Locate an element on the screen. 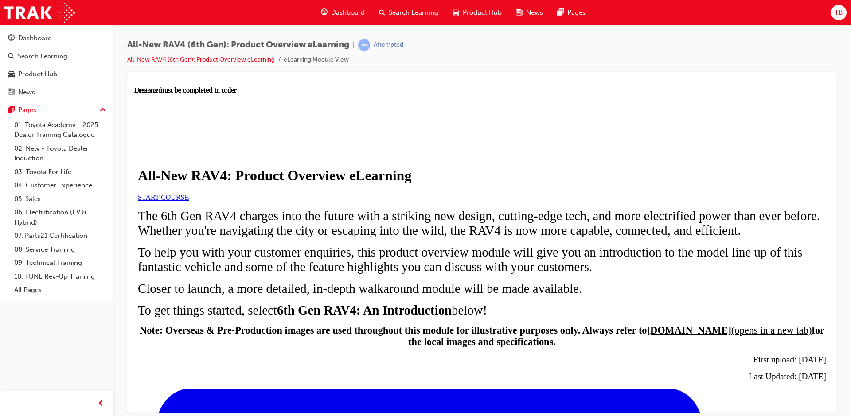 The image size is (851, 416). a: guage-iconDashboard is located at coordinates (343, 12).